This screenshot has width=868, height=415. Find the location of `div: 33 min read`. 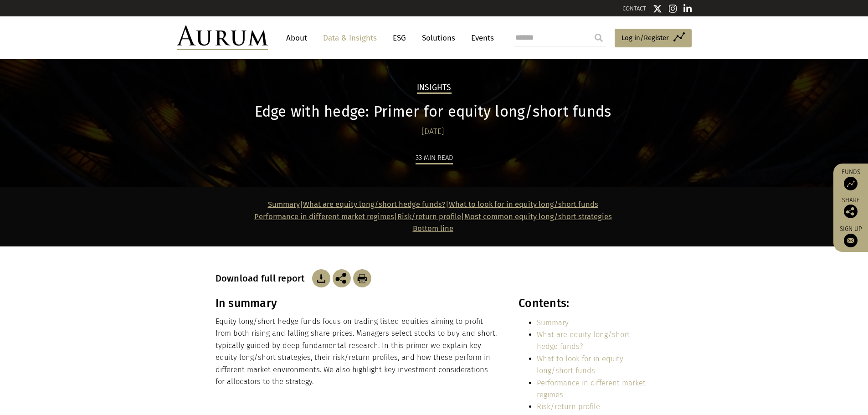

div: 33 min read is located at coordinates (434, 158).